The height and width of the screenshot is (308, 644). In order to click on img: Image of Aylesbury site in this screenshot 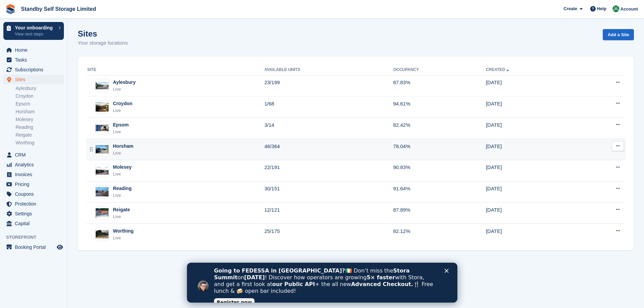, I will do `click(102, 85)`.